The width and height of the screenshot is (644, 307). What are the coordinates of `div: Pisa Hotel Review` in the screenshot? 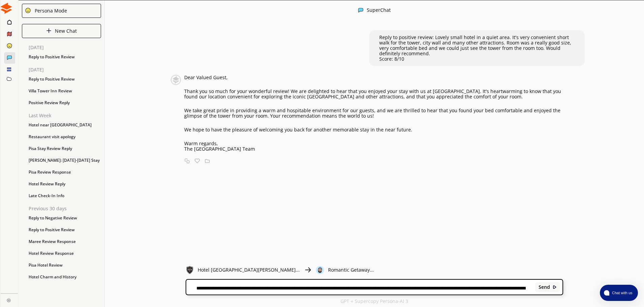 It's located at (65, 265).